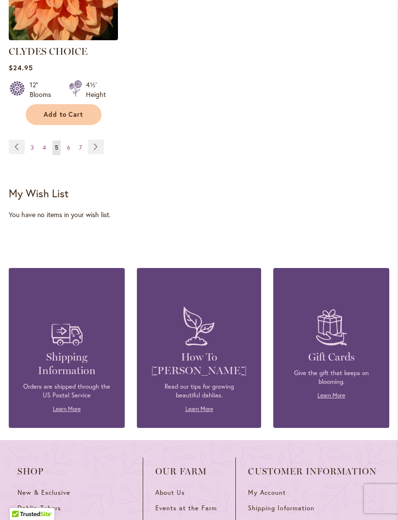 The height and width of the screenshot is (520, 398). Describe the element at coordinates (32, 148) in the screenshot. I see `a: 3` at that location.